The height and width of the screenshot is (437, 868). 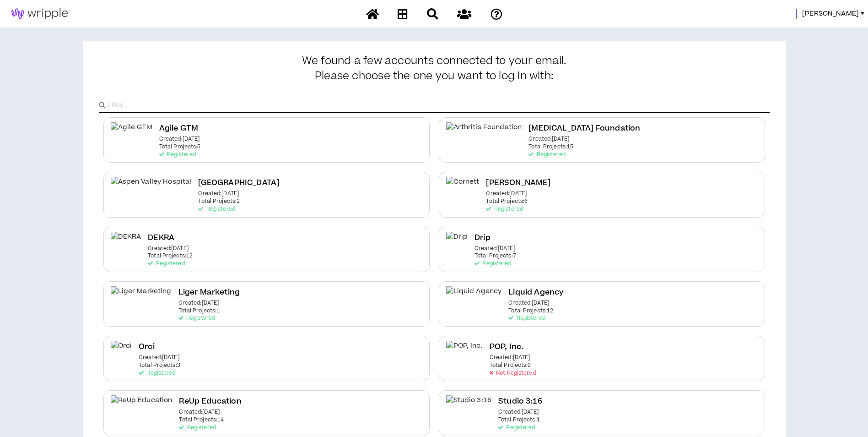 What do you see at coordinates (536, 292) in the screenshot?
I see `h2: Liquid Agency` at bounding box center [536, 292].